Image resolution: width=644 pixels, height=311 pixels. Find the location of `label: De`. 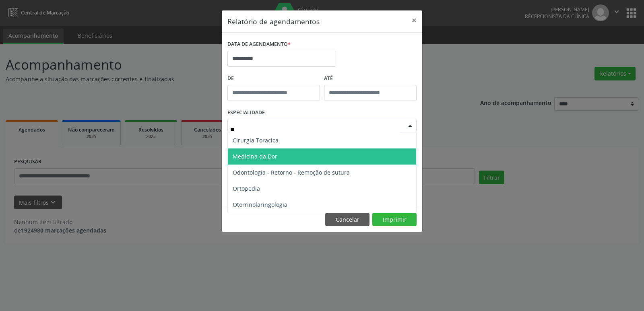

label: De is located at coordinates (274, 79).